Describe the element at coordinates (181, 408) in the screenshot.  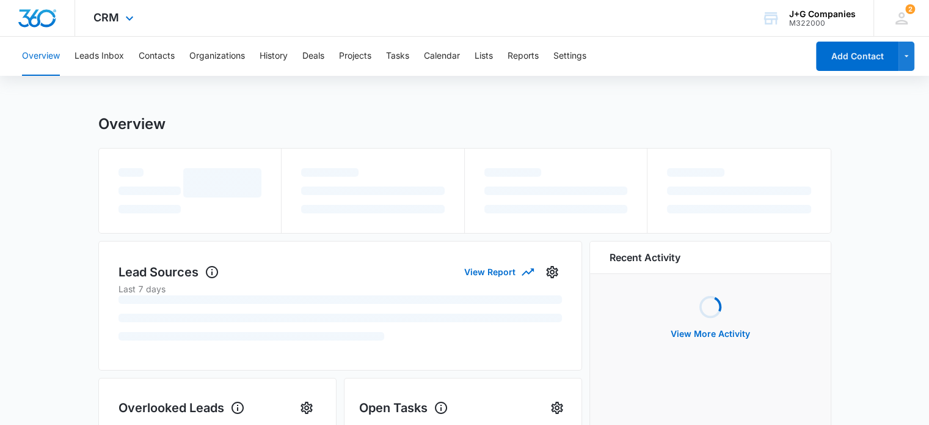
I see `h1: Overlooked Leads` at that location.